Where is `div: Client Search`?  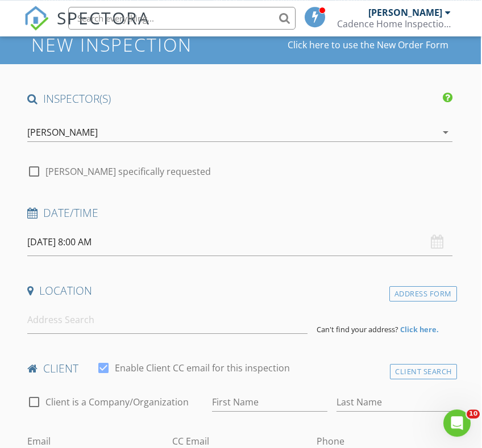
div: Client Search is located at coordinates (423, 371).